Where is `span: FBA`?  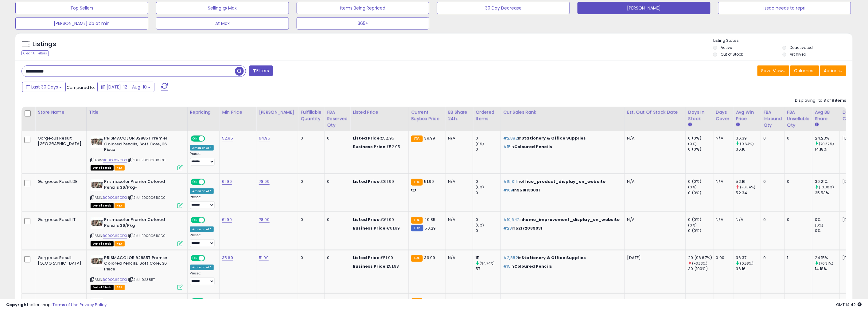 span: FBA is located at coordinates (120, 205).